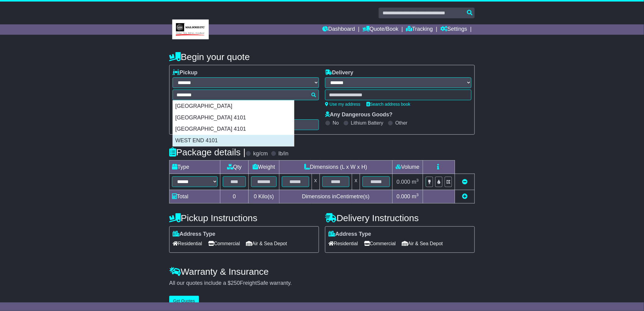  I want to click on td: Dimensions (L x W x H), so click(336, 167).